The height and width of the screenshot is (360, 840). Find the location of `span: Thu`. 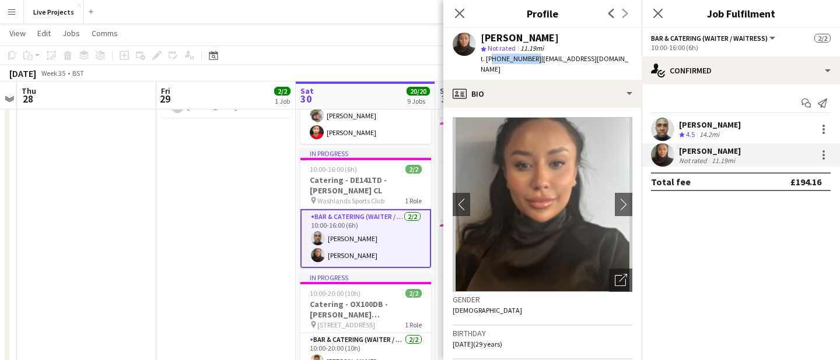

span: Thu is located at coordinates (29, 91).